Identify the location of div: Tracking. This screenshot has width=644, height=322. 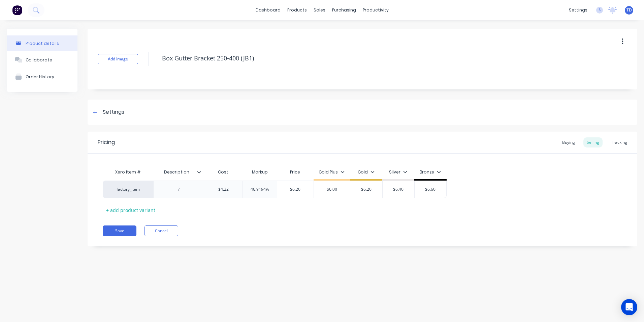
(618, 142).